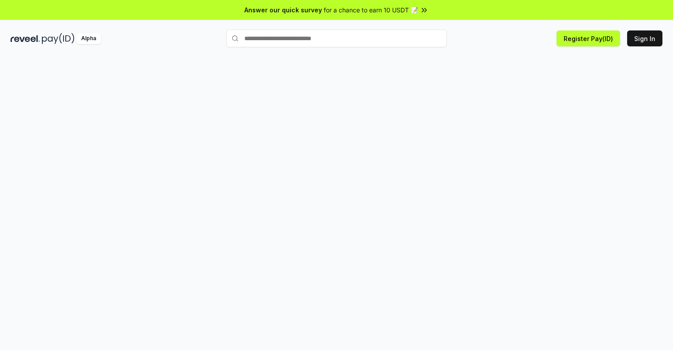 The height and width of the screenshot is (350, 673). What do you see at coordinates (645, 38) in the screenshot?
I see `button: Sign In` at bounding box center [645, 38].